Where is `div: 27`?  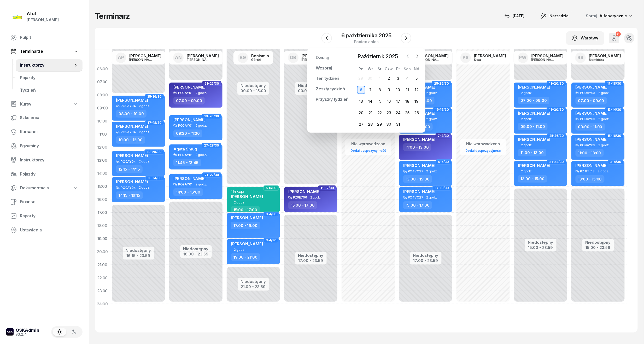 div: 27 is located at coordinates (361, 125).